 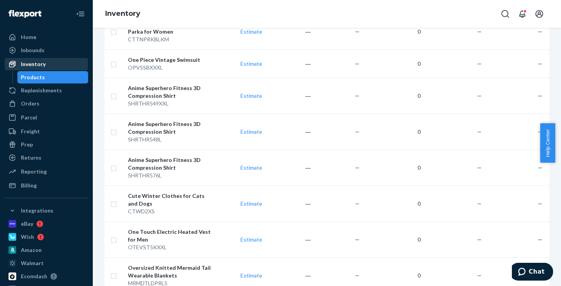 What do you see at coordinates (29, 186) in the screenshot?
I see `div: Billing` at bounding box center [29, 186].